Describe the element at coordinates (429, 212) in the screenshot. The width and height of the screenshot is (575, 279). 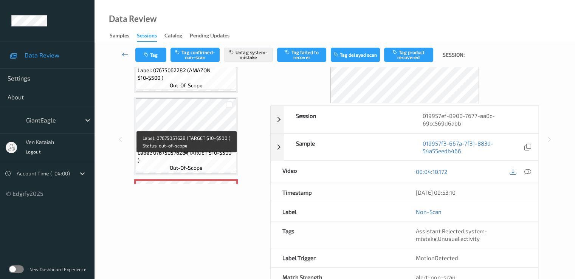
I see `a: Non-Scan` at that location.